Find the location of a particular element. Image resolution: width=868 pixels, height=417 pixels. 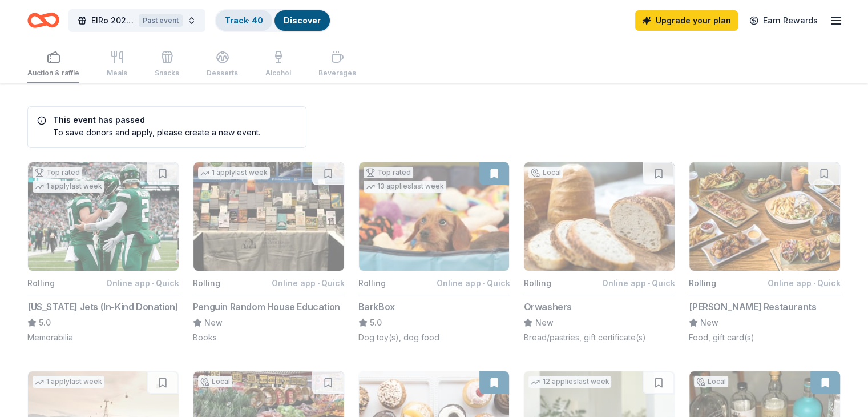

a: Track· 40 is located at coordinates (243, 20).